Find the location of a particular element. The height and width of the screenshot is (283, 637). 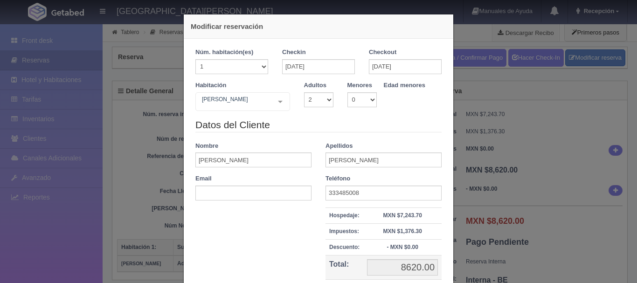

label: Menores is located at coordinates (360, 85).